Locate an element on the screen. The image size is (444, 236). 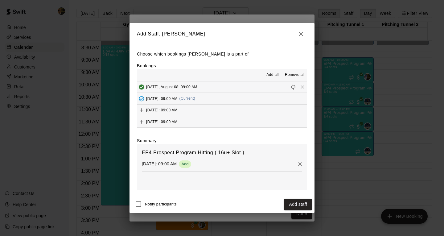
button: Added is located at coordinates (142, 87).